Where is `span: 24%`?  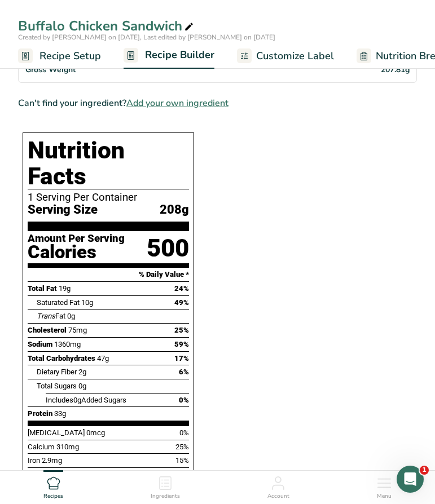 span: 24% is located at coordinates (181, 288).